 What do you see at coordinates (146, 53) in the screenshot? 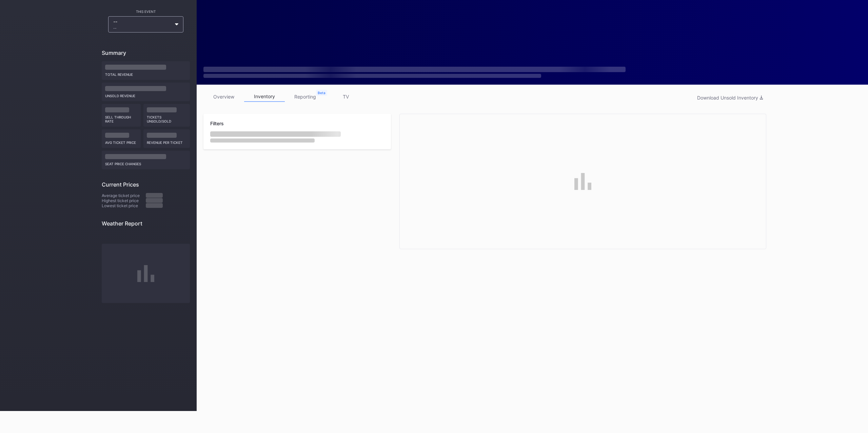
I see `div: Summary` at bounding box center [146, 53].